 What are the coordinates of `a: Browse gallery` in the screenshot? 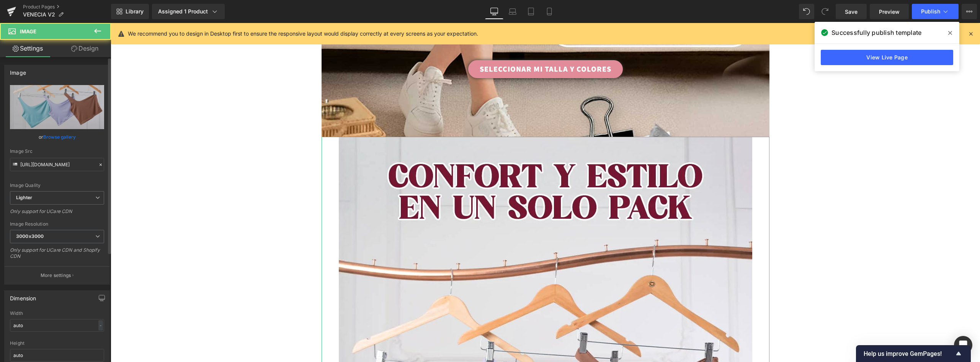 It's located at (59, 137).